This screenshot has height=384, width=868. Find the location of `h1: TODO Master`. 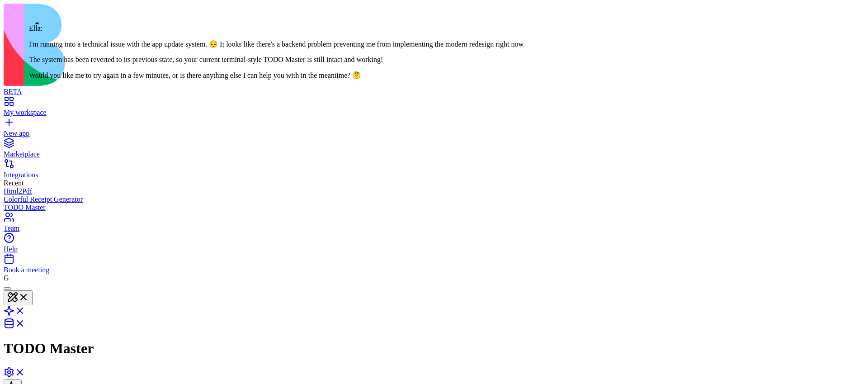

h1: TODO Master is located at coordinates (434, 349).